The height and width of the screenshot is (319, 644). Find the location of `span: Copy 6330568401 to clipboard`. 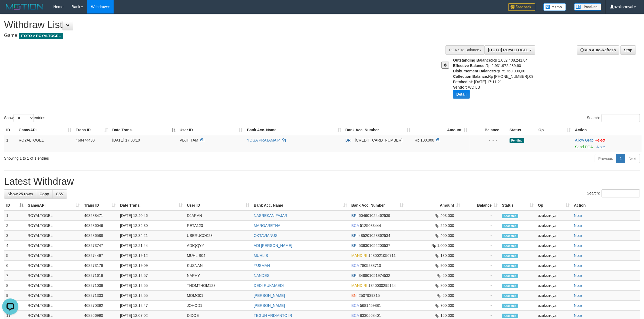

span: Copy 6330568401 to clipboard is located at coordinates (371, 315).